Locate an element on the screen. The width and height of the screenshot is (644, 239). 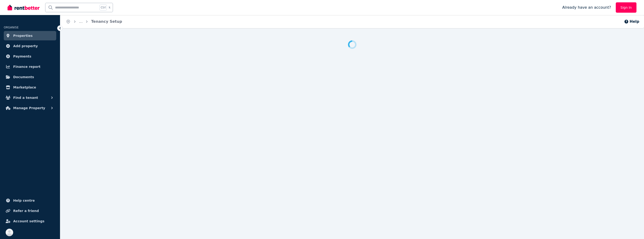
button: Manage Property is located at coordinates (30, 108).